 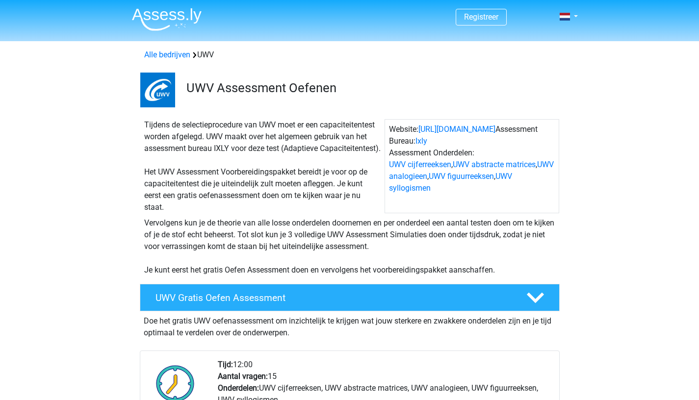 What do you see at coordinates (472, 166) in the screenshot?
I see `div: Website: Assessment Bureau: Assessment Onderdelen: , , , ,` at bounding box center [472, 166].